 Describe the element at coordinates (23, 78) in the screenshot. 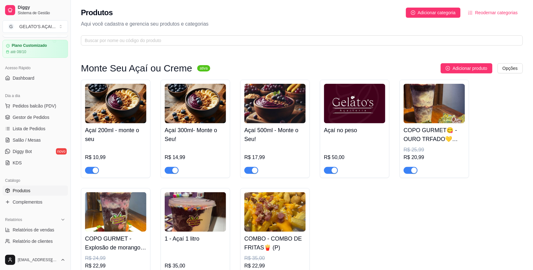

I see `span: Dashboard` at that location.